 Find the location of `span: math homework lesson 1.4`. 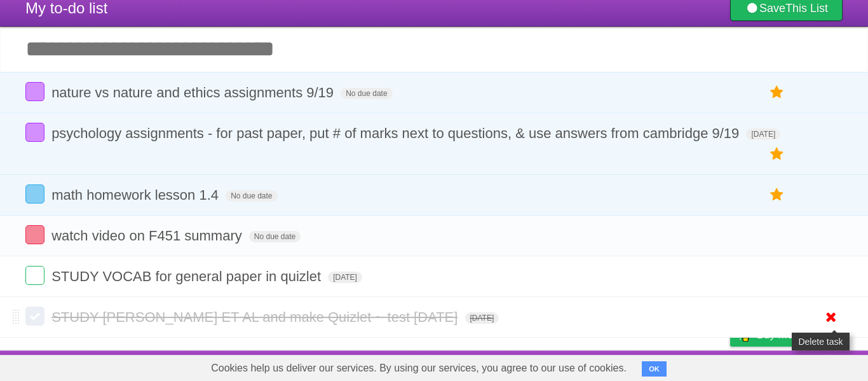

span: math homework lesson 1.4 is located at coordinates (137, 195).